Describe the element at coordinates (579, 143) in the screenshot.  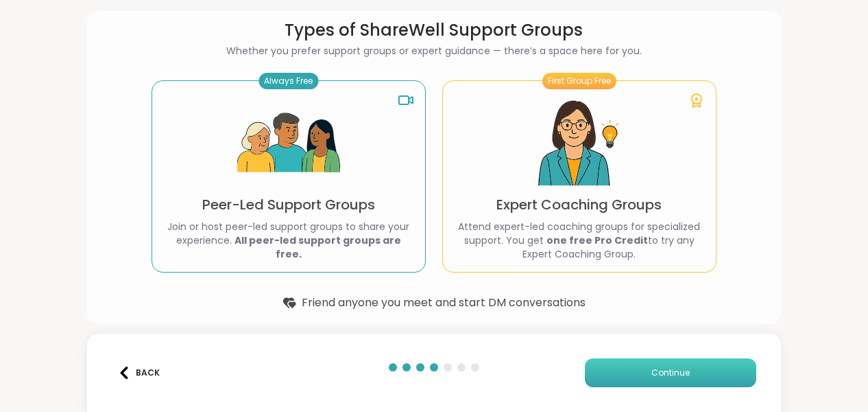
I see `img: Expert Coaching Groups` at that location.